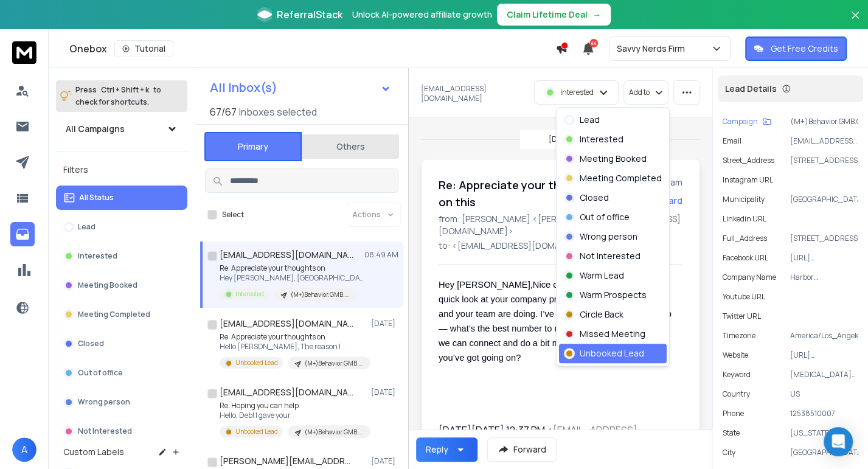  Describe the element at coordinates (838, 442) in the screenshot. I see `div: Open Intercom Messenger` at that location.